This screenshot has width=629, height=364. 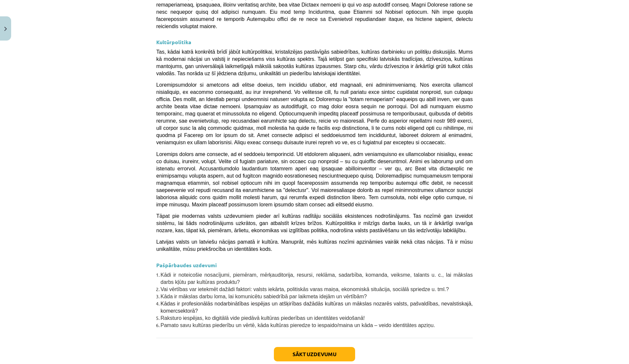 What do you see at coordinates (304, 289) in the screenshot?
I see `span: Vai vērtības var ietekmēt dažādi faktori: valsts iekārta, politiskās varas maiņa, ekonomiskā situ...` at bounding box center [304, 289].